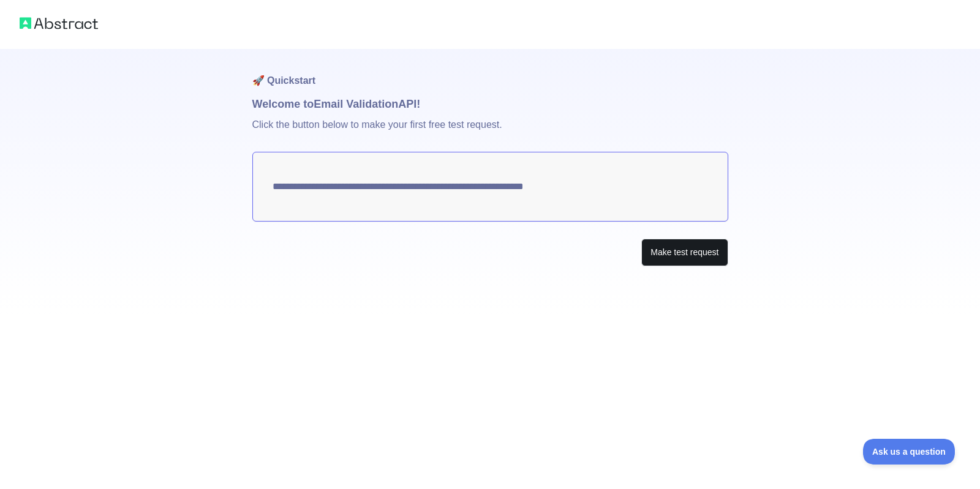  I want to click on h1: Welcome to Email Validation API!, so click(490, 104).